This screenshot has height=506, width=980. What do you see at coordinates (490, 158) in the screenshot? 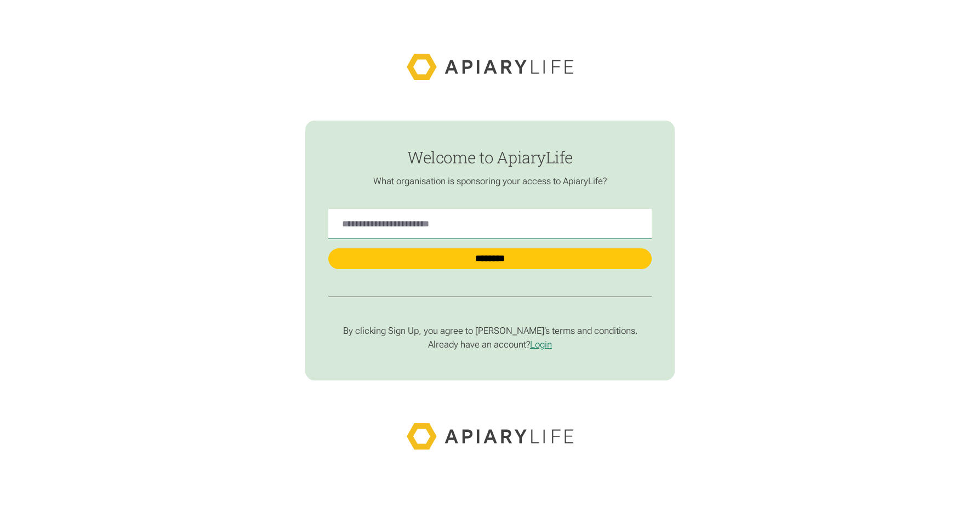
I see `h1: Welcome to ApiaryLife` at bounding box center [490, 158].